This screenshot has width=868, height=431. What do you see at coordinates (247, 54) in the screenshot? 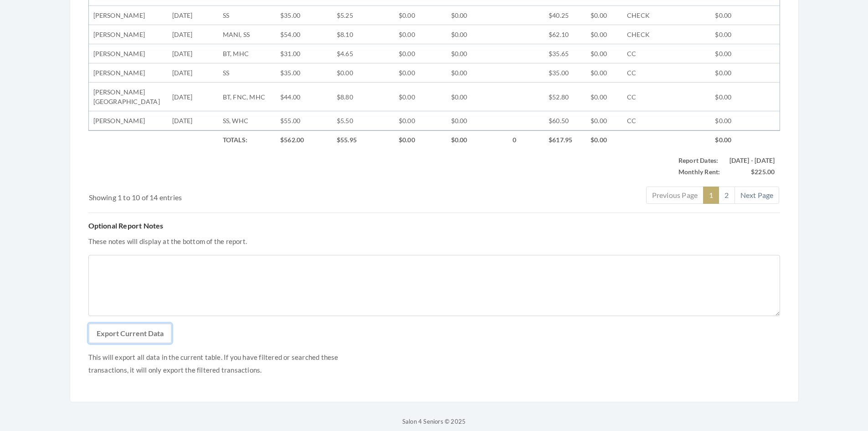
I see `td: BT, MHC` at bounding box center [247, 54].